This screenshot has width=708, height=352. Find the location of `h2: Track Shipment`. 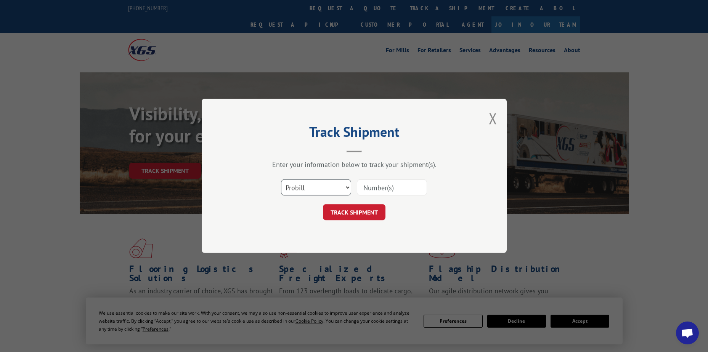

h2: Track Shipment is located at coordinates (354, 134).